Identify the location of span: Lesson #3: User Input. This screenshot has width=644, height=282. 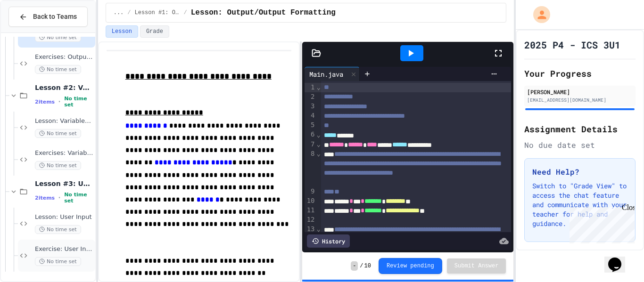
(64, 184).